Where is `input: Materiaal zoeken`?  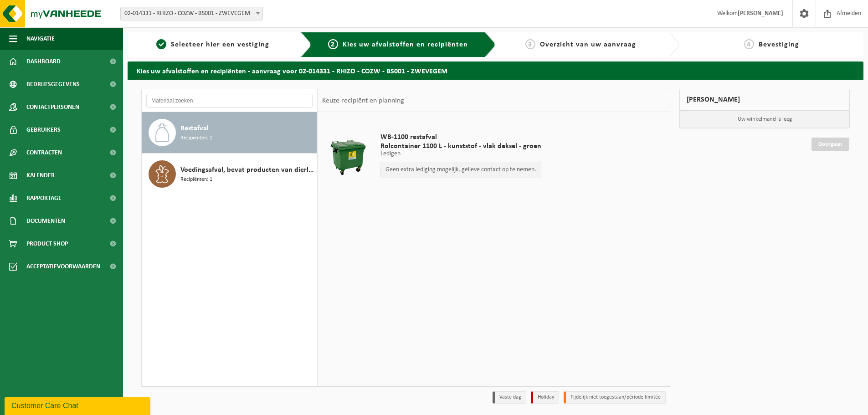 input: Materiaal zoeken is located at coordinates (229, 101).